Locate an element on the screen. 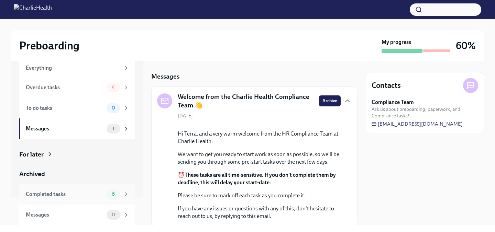 The width and height of the screenshot is (495, 232). p: Please be sure to mark off each task as you complete it. is located at coordinates (259, 196).